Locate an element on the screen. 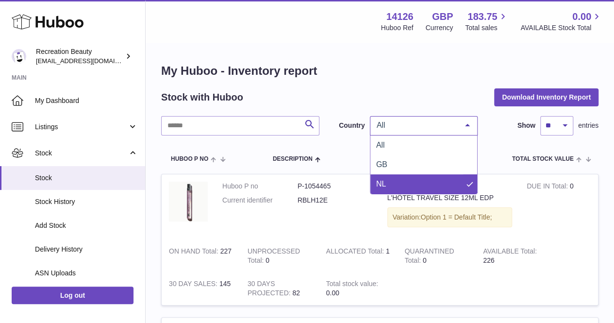 The height and width of the screenshot is (323, 614). td: 145 is located at coordinates (201, 289).